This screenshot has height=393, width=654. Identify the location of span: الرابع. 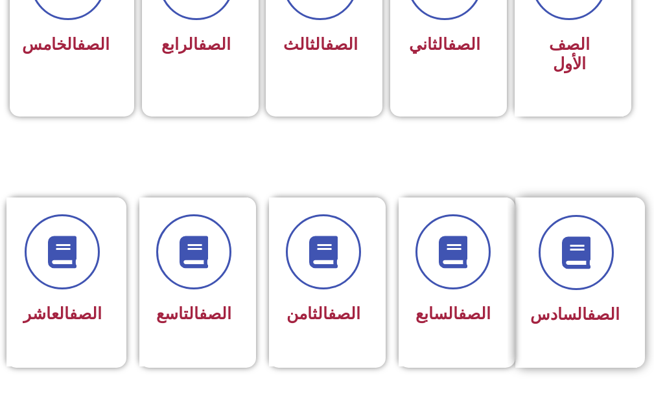
(196, 44).